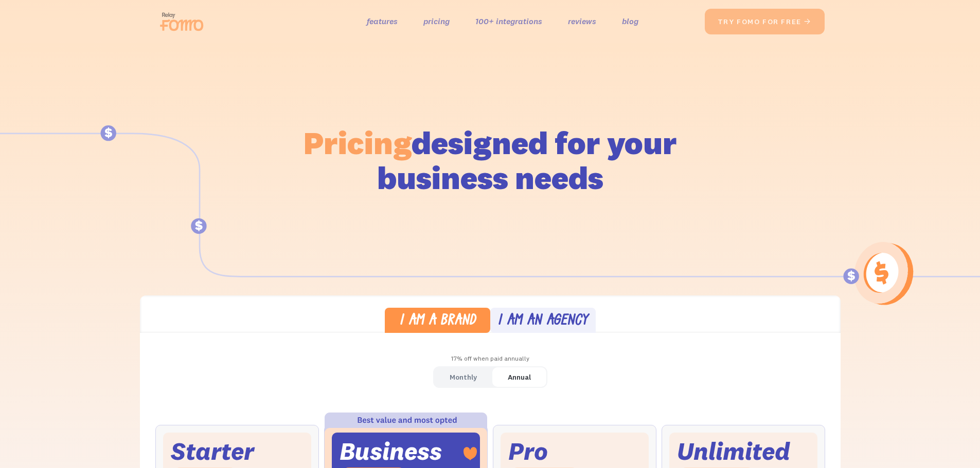 This screenshot has height=468, width=980. I want to click on div: I am an agency, so click(543, 322).